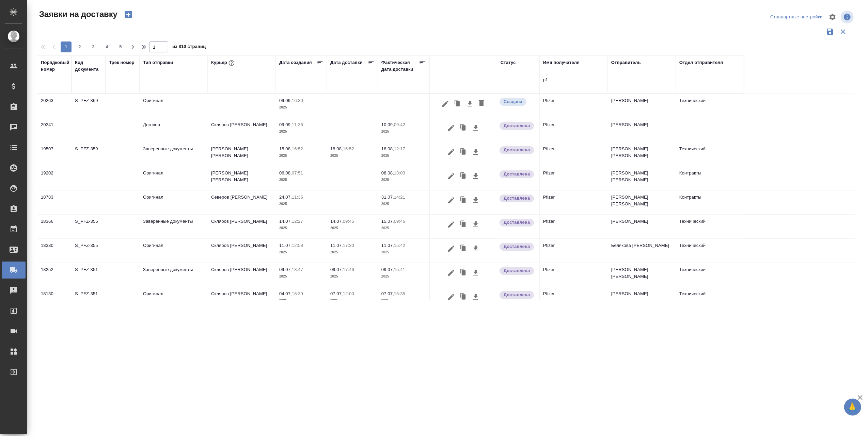  What do you see at coordinates (387, 221) in the screenshot?
I see `p: 15.07,` at bounding box center [387, 221].